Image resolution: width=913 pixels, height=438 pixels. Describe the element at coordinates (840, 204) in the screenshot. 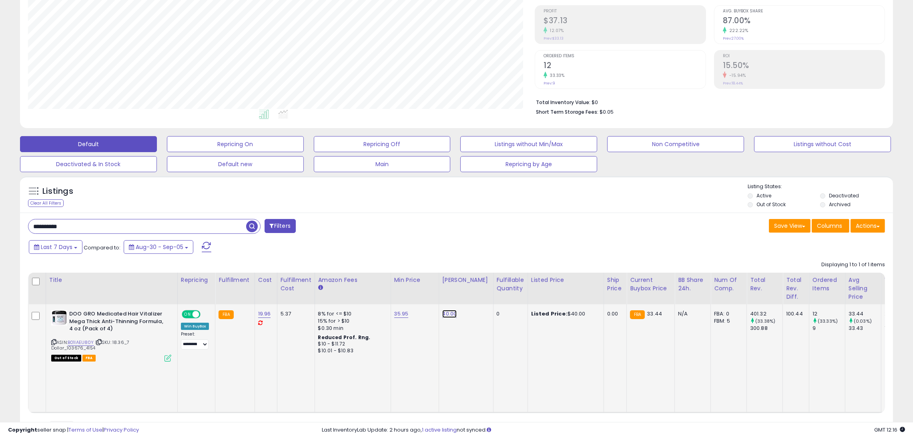

I see `label: Archived` at that location.